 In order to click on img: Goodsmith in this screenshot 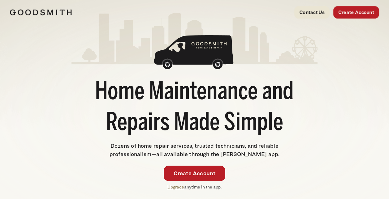, I will do `click(41, 12)`.